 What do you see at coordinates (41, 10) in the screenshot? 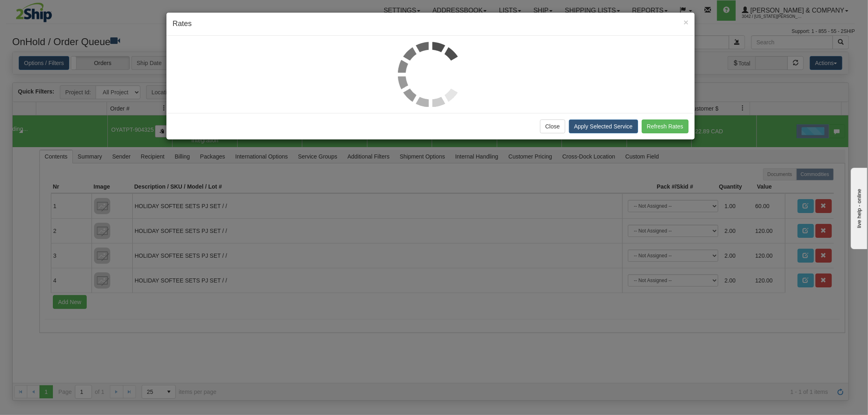
I see `div: live help - online` at bounding box center [41, 10].